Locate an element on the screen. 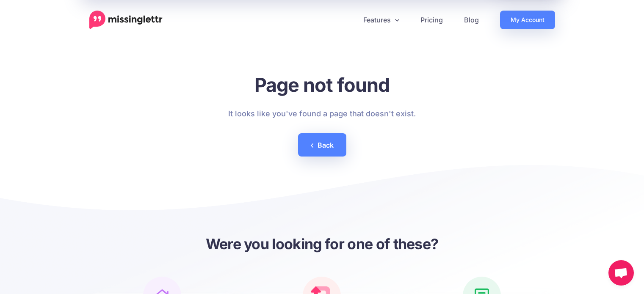 This screenshot has height=294, width=644. div: Open chat is located at coordinates (621, 273).